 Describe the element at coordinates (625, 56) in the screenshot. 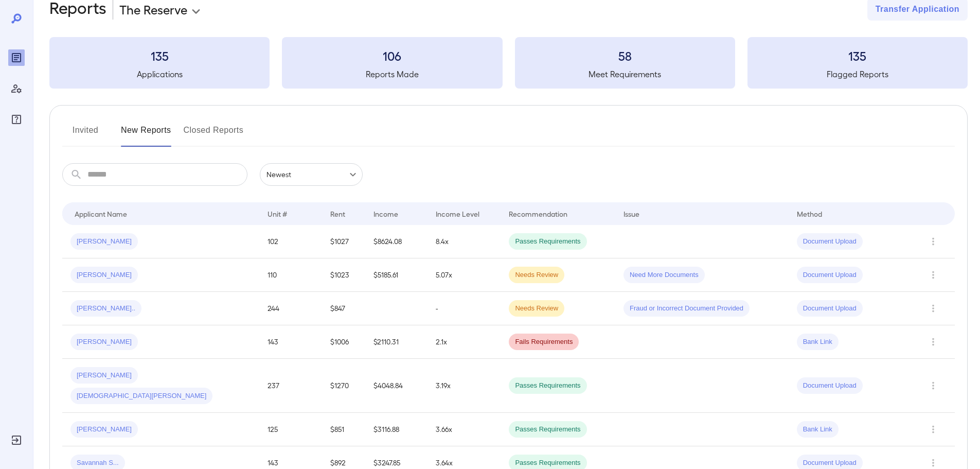

I see `h3: 58` at that location.